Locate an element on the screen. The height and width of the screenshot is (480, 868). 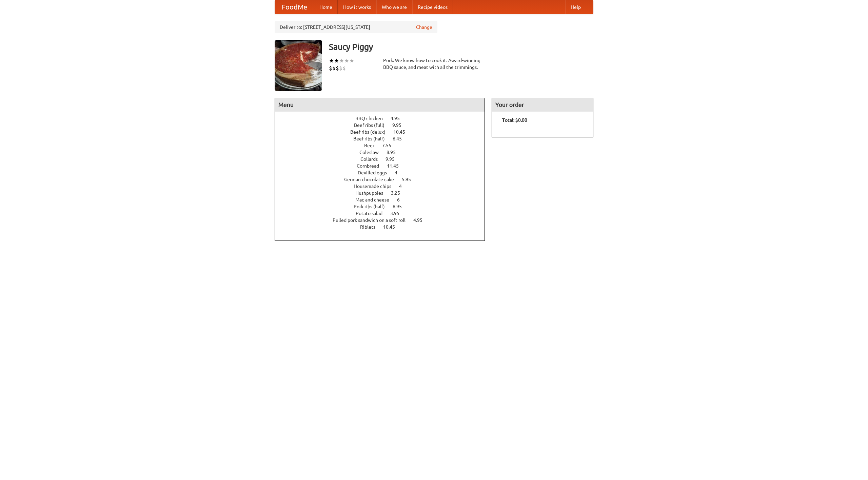
a: German chocolate cake 5.95 is located at coordinates (384, 179).